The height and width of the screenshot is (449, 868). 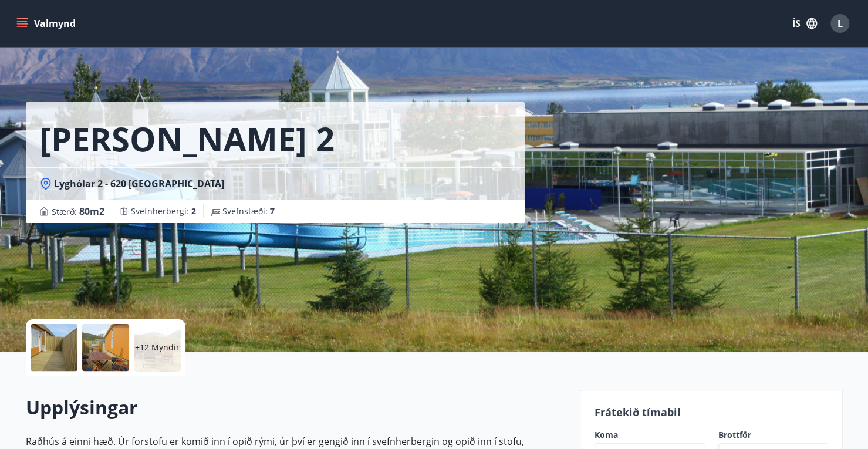 What do you see at coordinates (649, 435) in the screenshot?
I see `label: Koma` at bounding box center [649, 435].